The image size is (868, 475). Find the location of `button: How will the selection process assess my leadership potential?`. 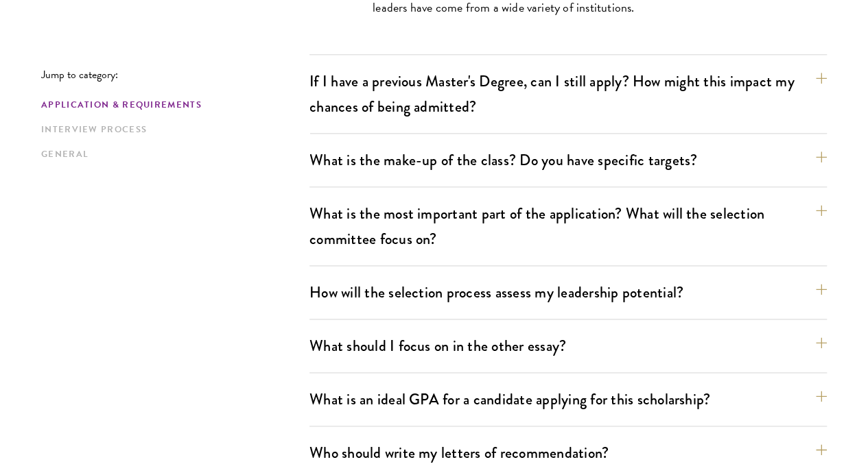

button: How will the selection process assess my leadership potential? is located at coordinates (568, 292).